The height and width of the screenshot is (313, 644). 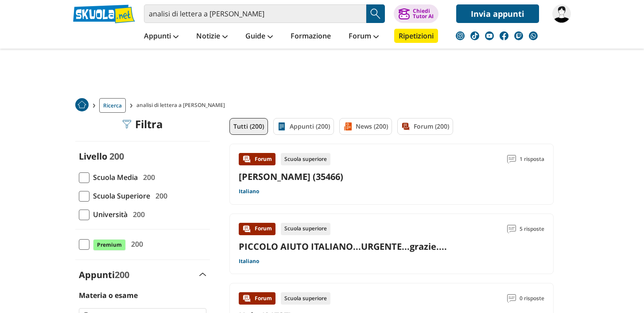 I want to click on img: Appunti filtro contenuto, so click(x=281, y=127).